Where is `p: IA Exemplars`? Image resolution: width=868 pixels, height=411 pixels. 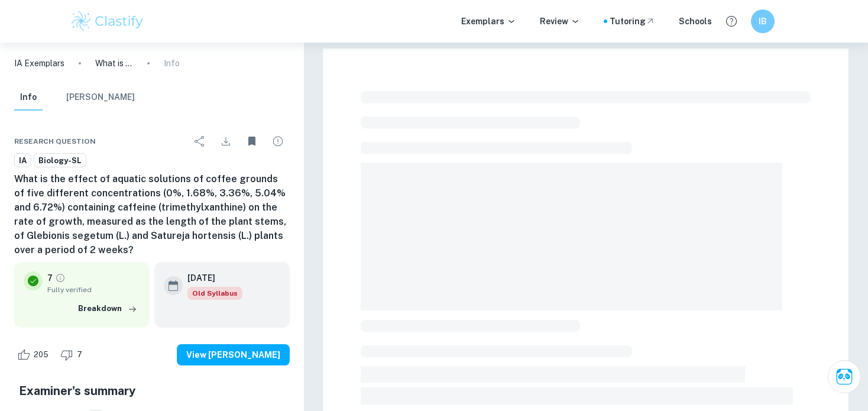
p: IA Exemplars is located at coordinates (39, 63).